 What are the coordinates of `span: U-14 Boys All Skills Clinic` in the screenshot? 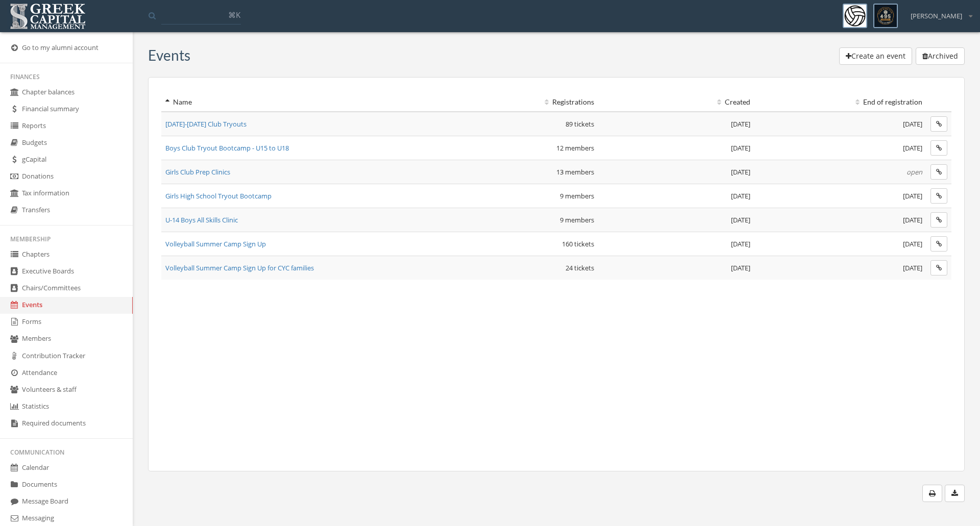 It's located at (202, 220).